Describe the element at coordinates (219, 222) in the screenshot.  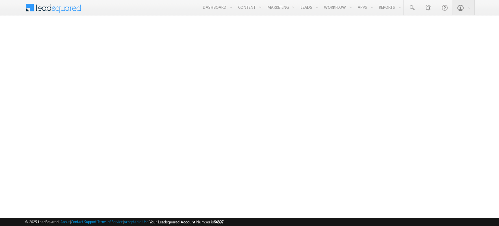
I see `span: 64897` at that location.